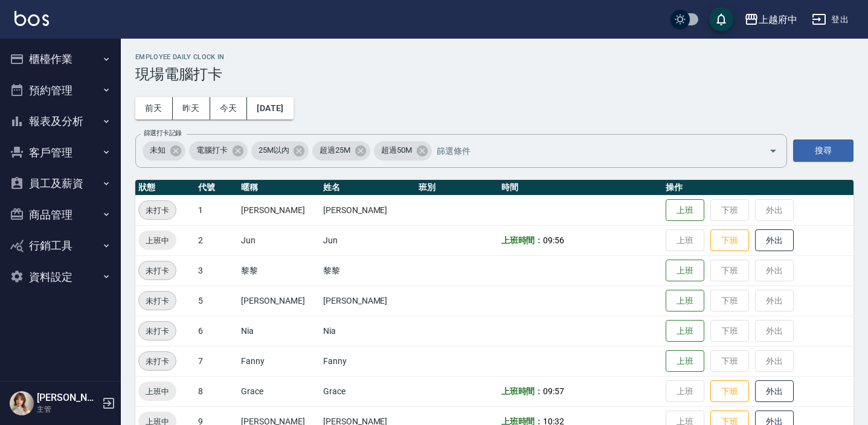  Describe the element at coordinates (216, 188) in the screenshot. I see `th: 代號` at that location.